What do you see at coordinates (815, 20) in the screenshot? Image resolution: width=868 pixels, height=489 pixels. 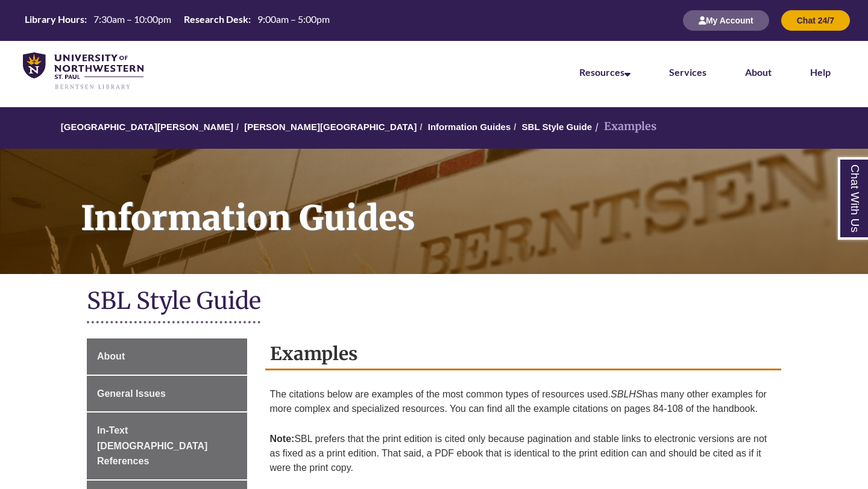 I see `a: Chat 24/7` at bounding box center [815, 20].